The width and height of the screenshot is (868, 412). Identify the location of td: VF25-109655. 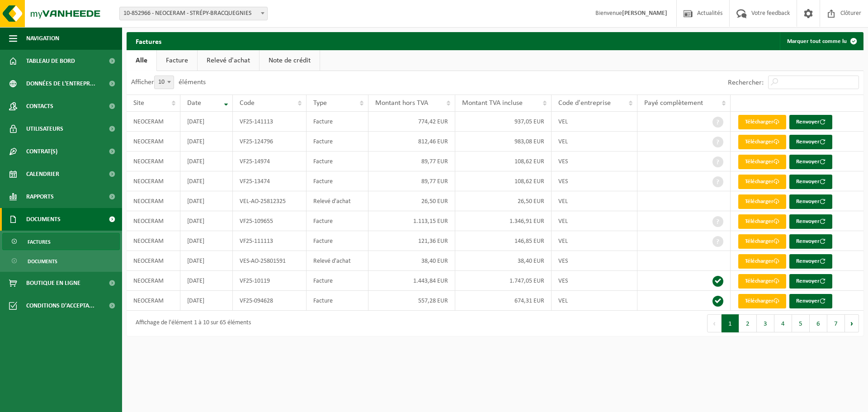
(270, 221).